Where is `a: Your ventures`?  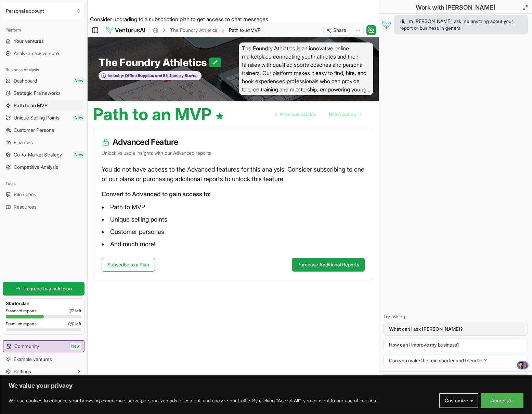
a: Your ventures is located at coordinates (44, 41).